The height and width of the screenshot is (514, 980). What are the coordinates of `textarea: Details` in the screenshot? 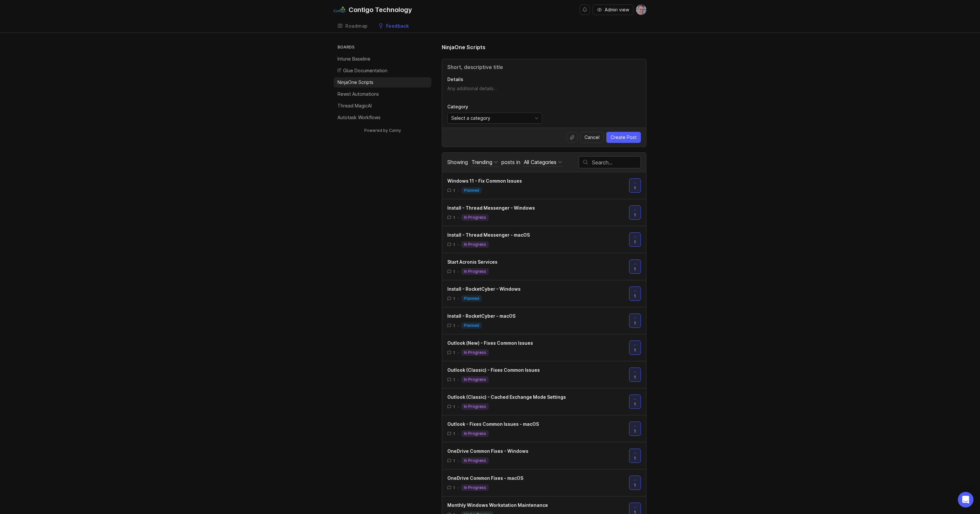 It's located at (544, 92).